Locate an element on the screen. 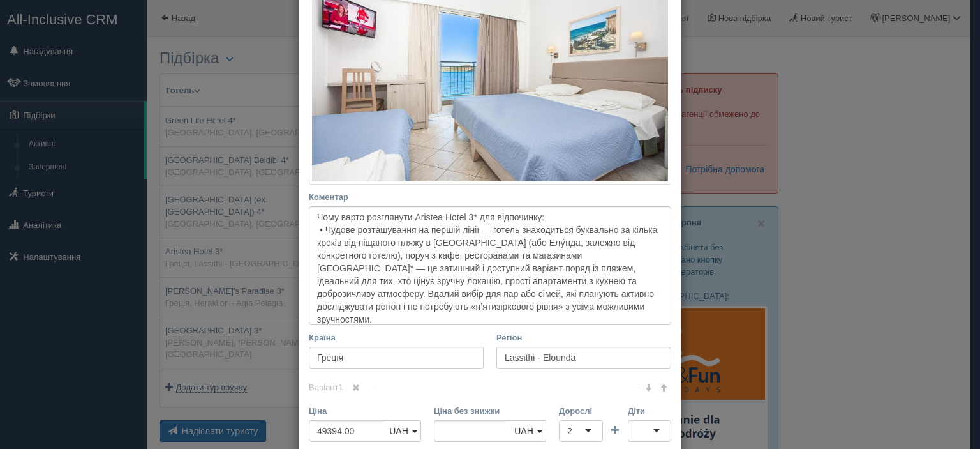 This screenshot has height=449, width=980. label: Діти is located at coordinates (649, 411).